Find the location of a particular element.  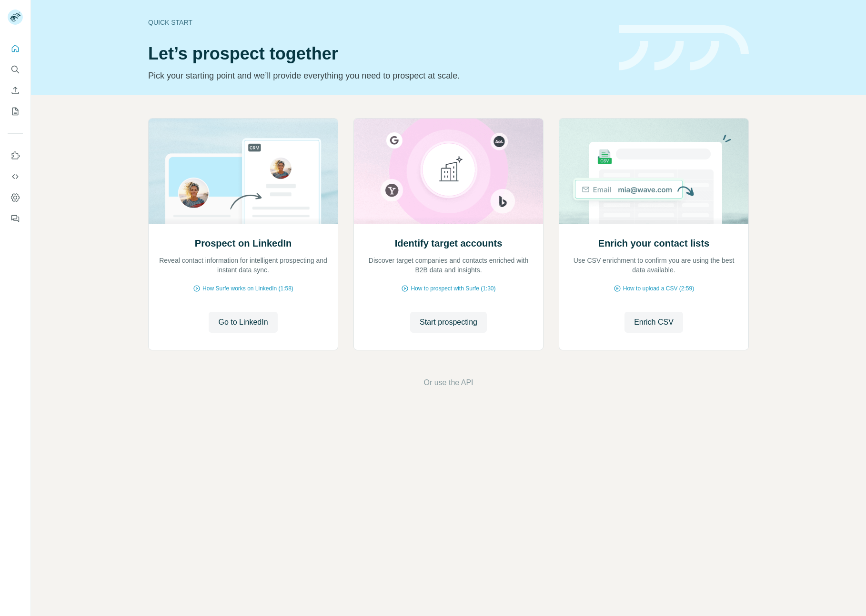

h2: Enrich your contact lists is located at coordinates (653, 243).